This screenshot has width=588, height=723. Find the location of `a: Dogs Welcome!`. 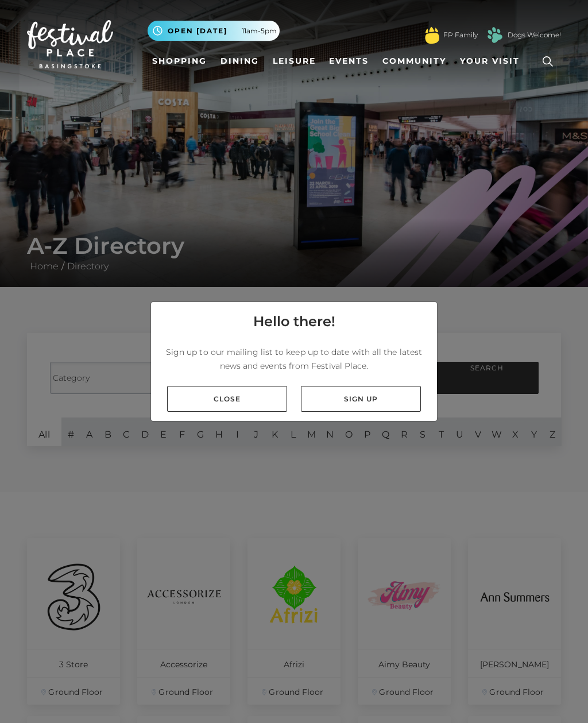

a: Dogs Welcome! is located at coordinates (534, 35).